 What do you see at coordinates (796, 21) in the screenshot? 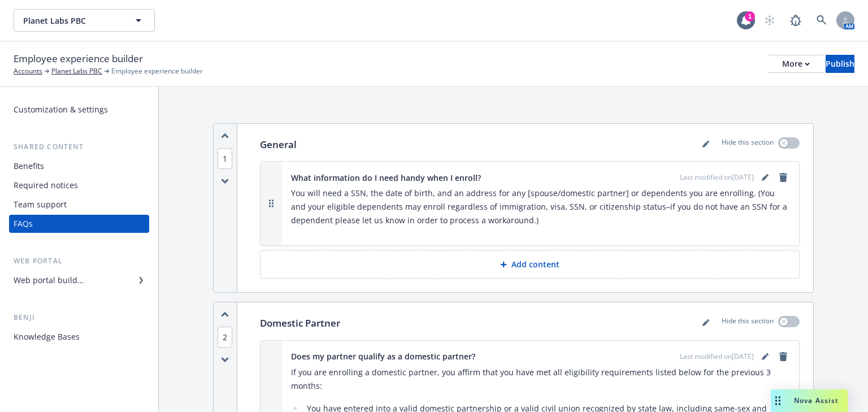
I see `a: Report a Bug` at bounding box center [796, 21].